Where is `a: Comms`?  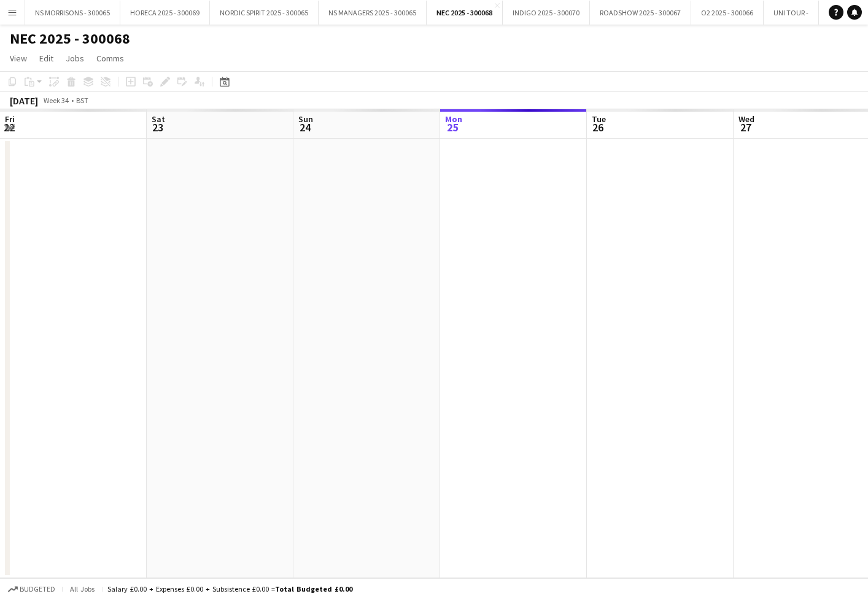 a: Comms is located at coordinates (110, 58).